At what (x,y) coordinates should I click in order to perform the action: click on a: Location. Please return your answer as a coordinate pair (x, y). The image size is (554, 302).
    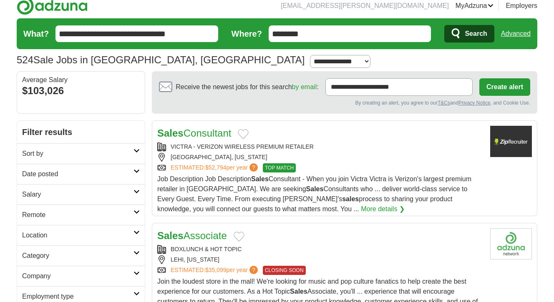
    Looking at the image, I should click on (81, 235).